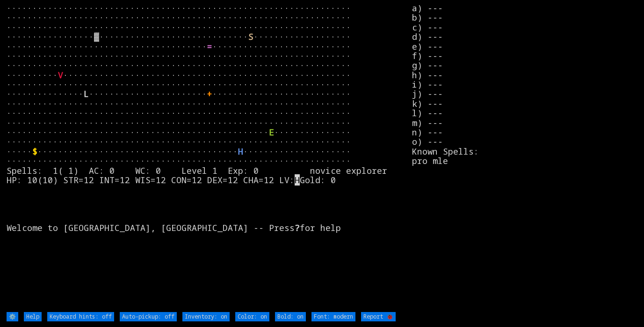  I want to click on font: L, so click(86, 94).